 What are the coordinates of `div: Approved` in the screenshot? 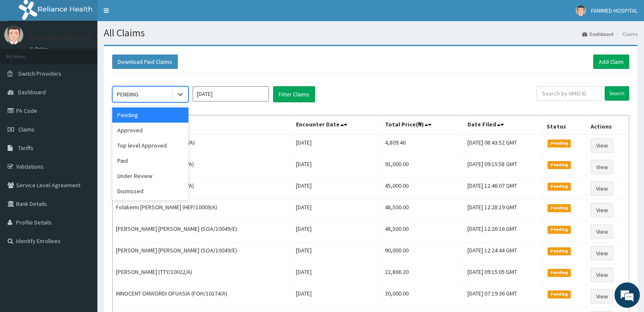 It's located at (150, 130).